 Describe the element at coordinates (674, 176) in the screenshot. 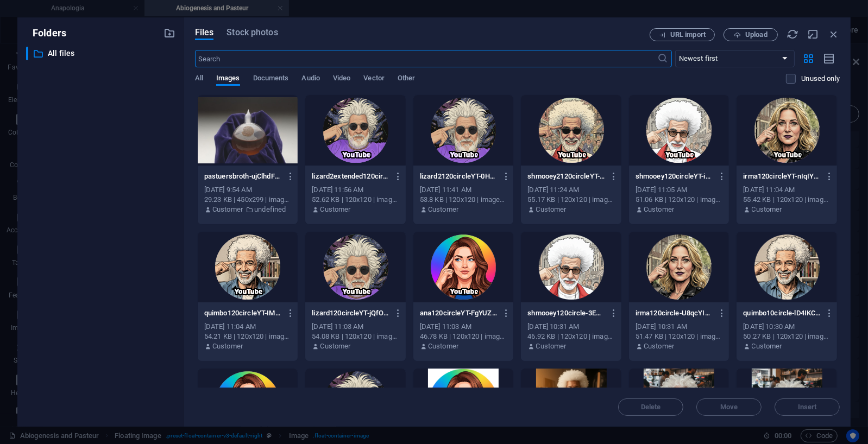

I see `p: shmooey120circleYT-ieg-72FfR_PgffXsCjJCjQ.png` at that location.